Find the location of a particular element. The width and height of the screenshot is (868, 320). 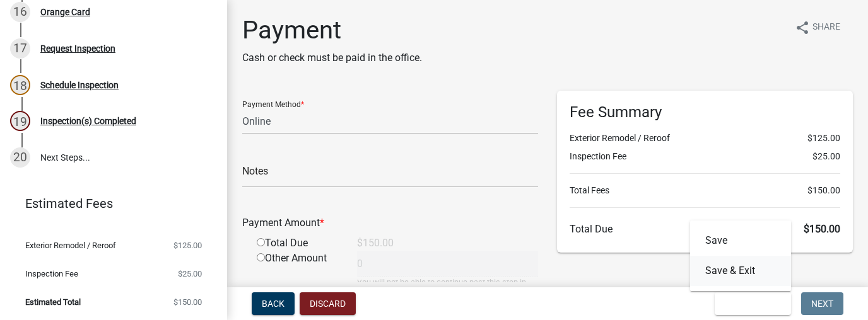

h6: Fee Summary is located at coordinates (704, 112).